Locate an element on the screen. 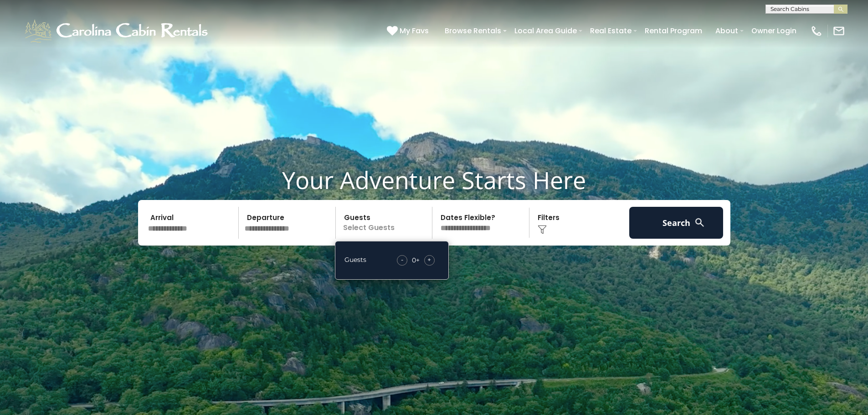 Image resolution: width=868 pixels, height=415 pixels. h1: Your Adventure Starts Here is located at coordinates (434, 180).